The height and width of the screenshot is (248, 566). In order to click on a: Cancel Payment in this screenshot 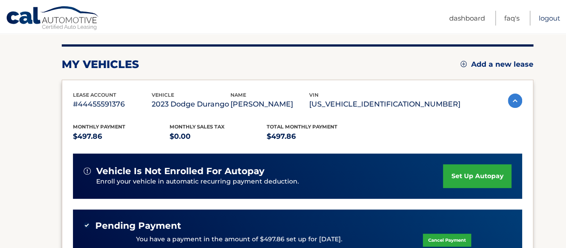, I will do `click(447, 240)`.